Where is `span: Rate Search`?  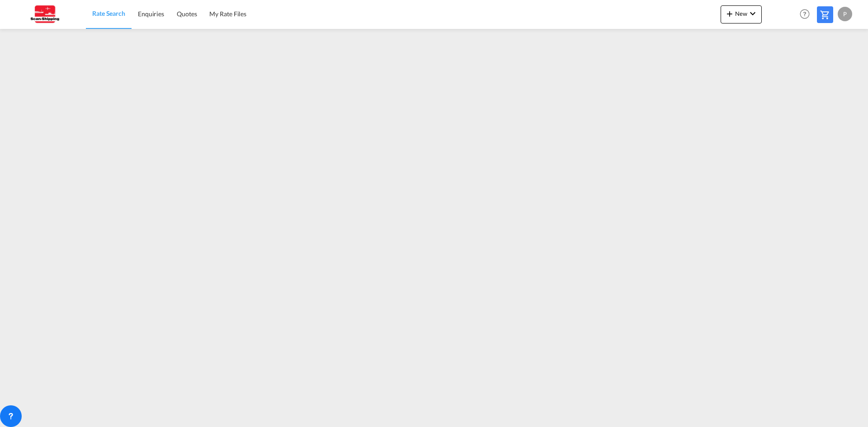 span: Rate Search is located at coordinates (108, 13).